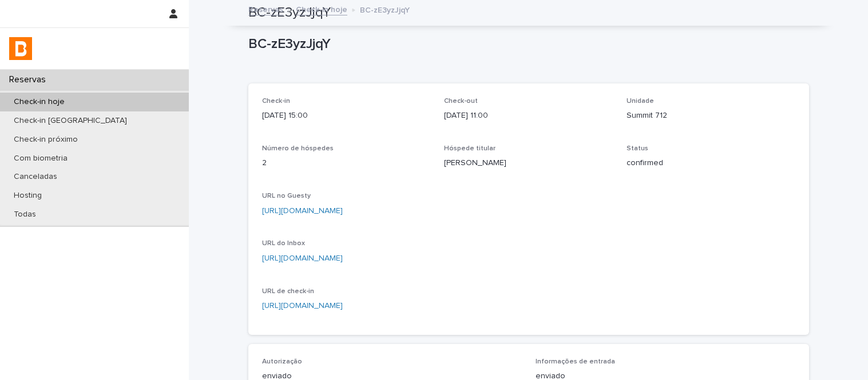 This screenshot has width=868, height=380. What do you see at coordinates (322, 9) in the screenshot?
I see `a: Check-in hoje` at bounding box center [322, 9].